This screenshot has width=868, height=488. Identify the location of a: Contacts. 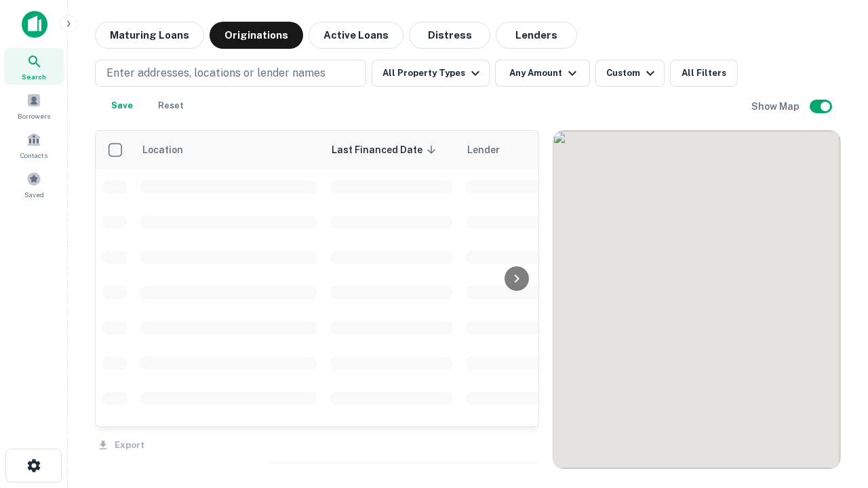
(34, 145).